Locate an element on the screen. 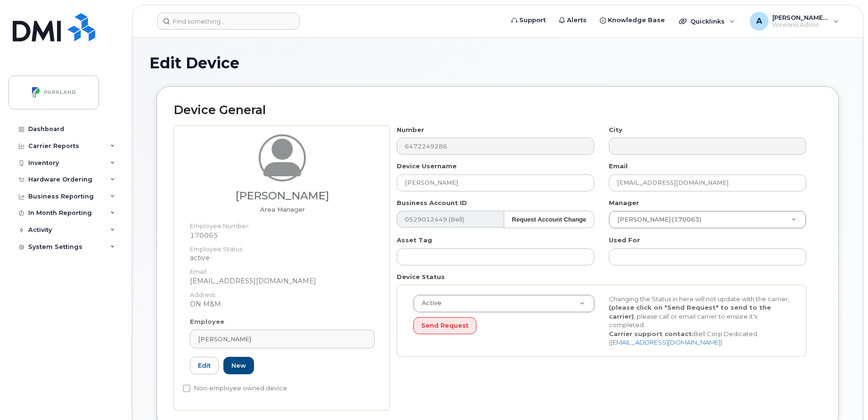  h2: Device General is located at coordinates (498, 110).